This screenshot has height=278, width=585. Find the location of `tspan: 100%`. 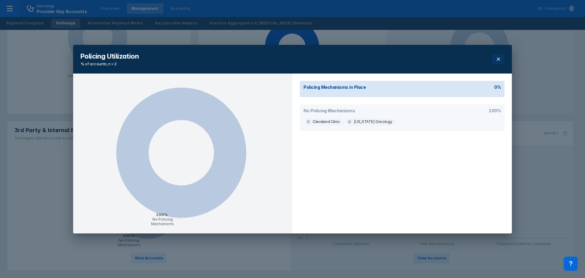

tspan: 100% is located at coordinates (162, 214).